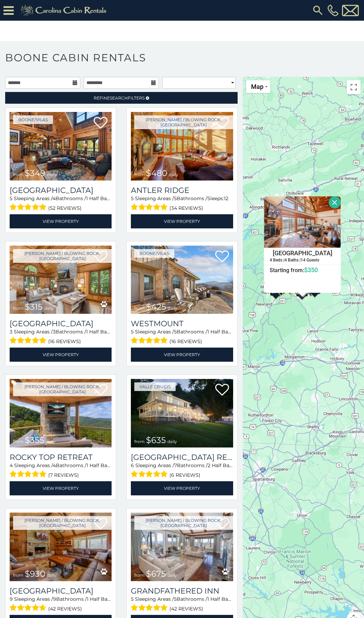 Image resolution: width=364 pixels, height=618 pixels. I want to click on span: Map, so click(257, 86).